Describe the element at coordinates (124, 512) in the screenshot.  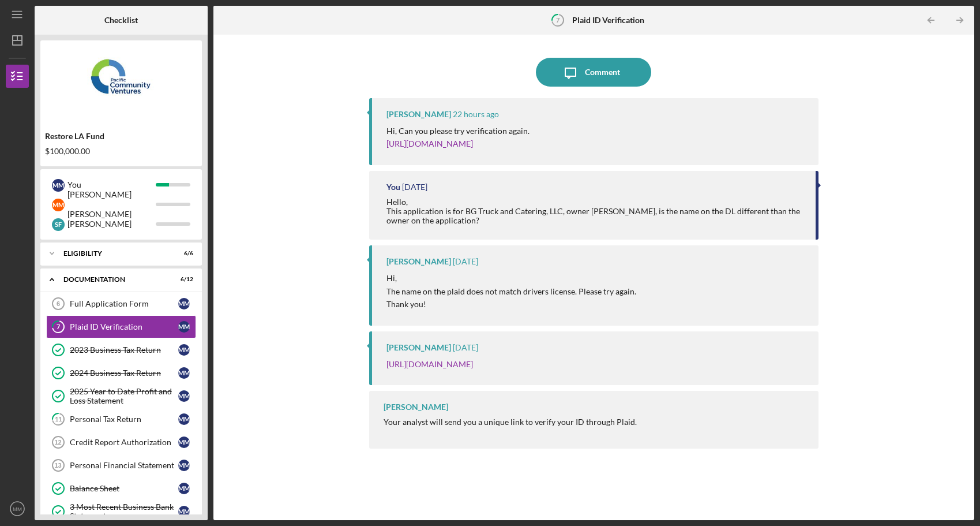
I see `div: 3 Most Recent Business Bank Statements` at that location.